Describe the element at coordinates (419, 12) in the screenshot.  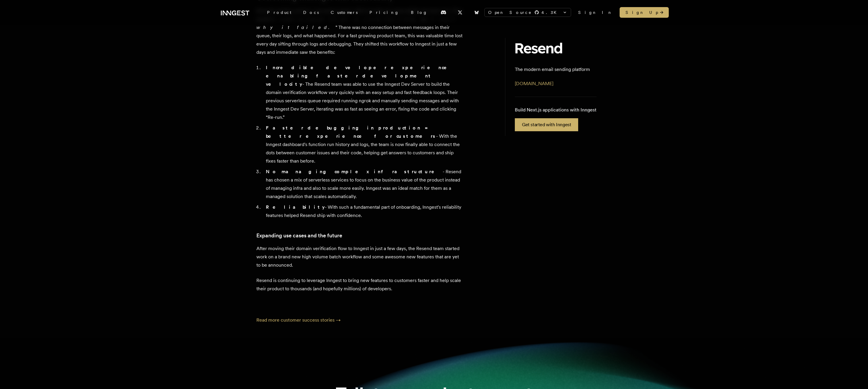
I see `a: Blog` at that location.